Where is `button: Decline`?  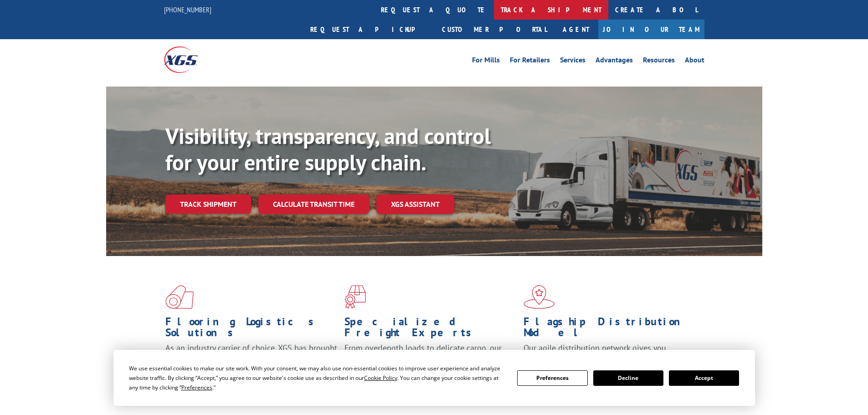 button: Decline is located at coordinates (629, 378).